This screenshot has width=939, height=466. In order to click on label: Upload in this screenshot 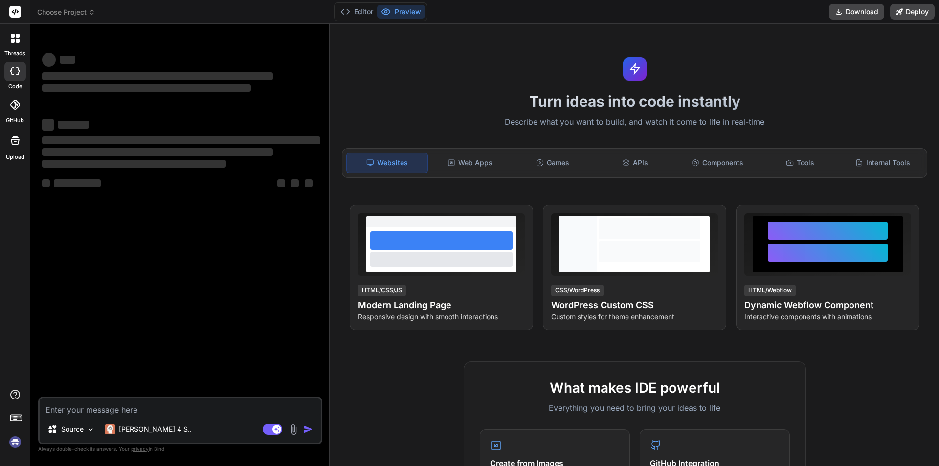, I will do `click(15, 157)`.